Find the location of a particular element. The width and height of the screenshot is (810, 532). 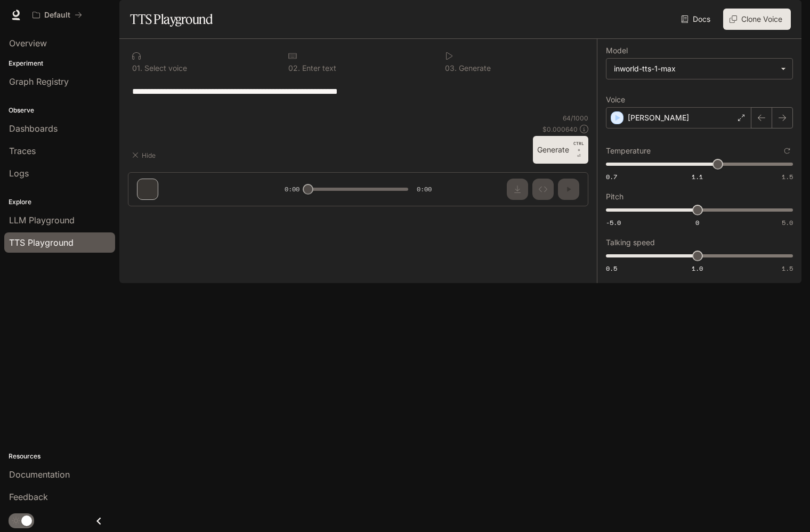

p: Model is located at coordinates (617, 50).